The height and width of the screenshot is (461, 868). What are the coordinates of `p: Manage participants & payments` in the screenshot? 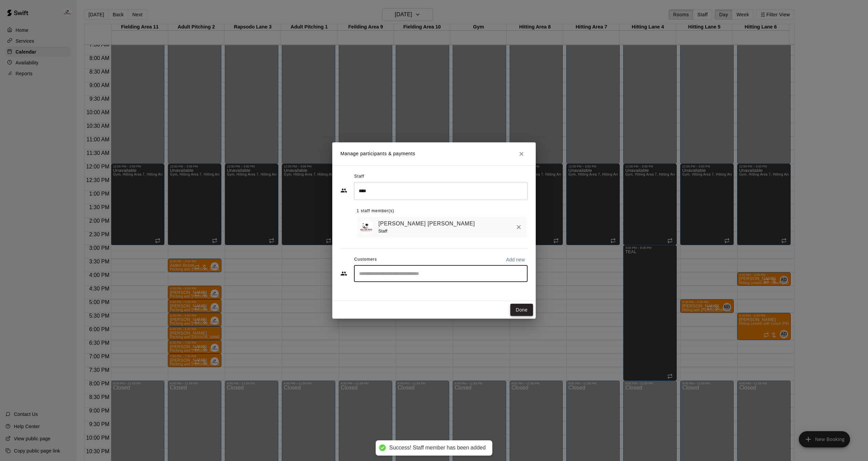 It's located at (378, 154).